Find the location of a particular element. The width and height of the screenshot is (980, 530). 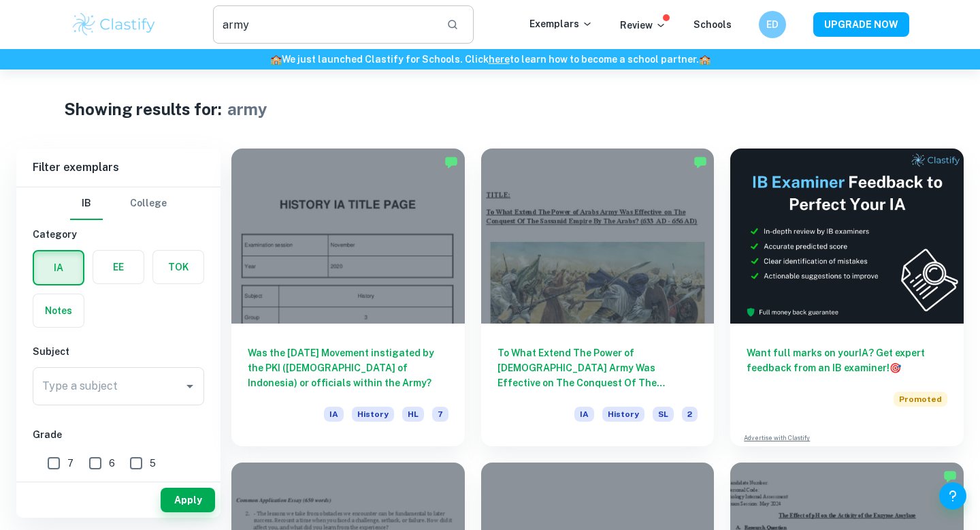

span: 2 is located at coordinates (689, 415).